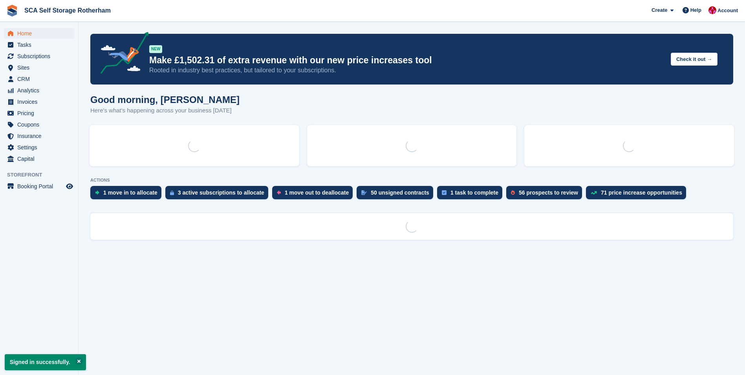 This screenshot has height=375, width=745. What do you see at coordinates (45, 362) in the screenshot?
I see `p: Signed in successfully.` at bounding box center [45, 362].